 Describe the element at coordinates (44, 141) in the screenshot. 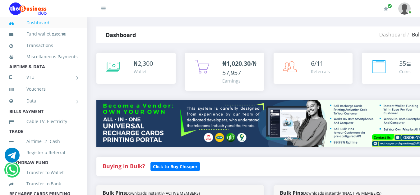

I see `a: Airtime -2- Cash` at that location.